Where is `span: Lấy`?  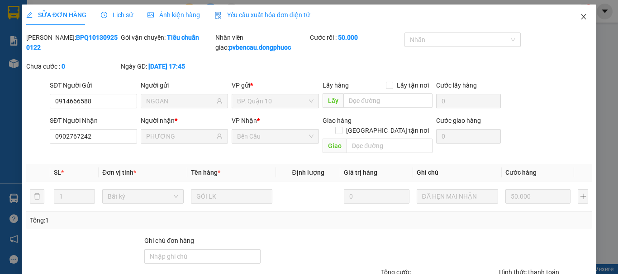 span: Lấy is located at coordinates (333, 101).